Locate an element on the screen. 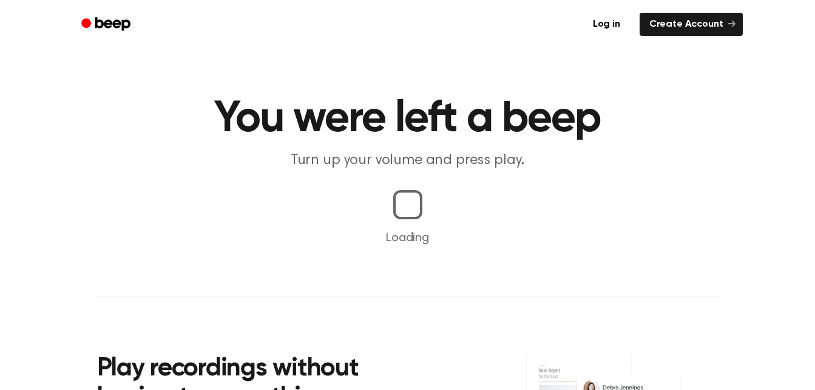 This screenshot has width=815, height=390. h1: You were left a beep is located at coordinates (408, 119).